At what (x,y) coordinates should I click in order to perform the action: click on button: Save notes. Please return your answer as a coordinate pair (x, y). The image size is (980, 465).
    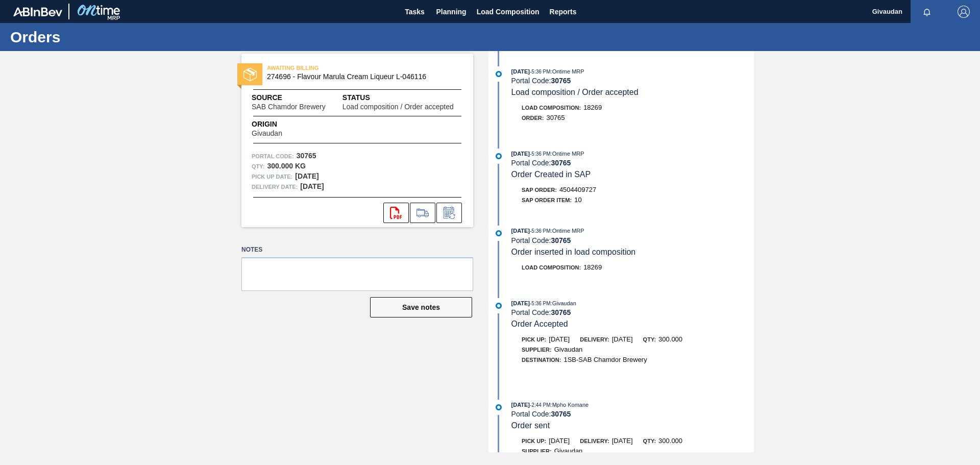
    Looking at the image, I should click on (421, 308).